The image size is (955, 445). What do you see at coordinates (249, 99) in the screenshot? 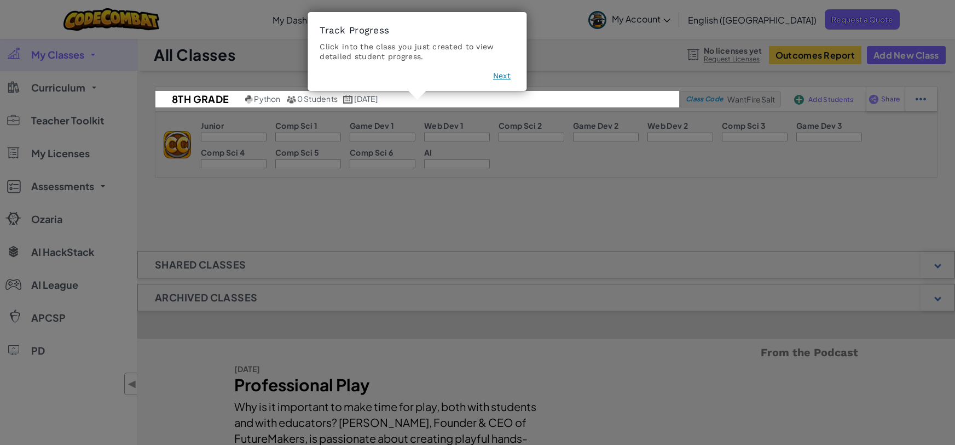
I see `img: python.png` at bounding box center [249, 99].